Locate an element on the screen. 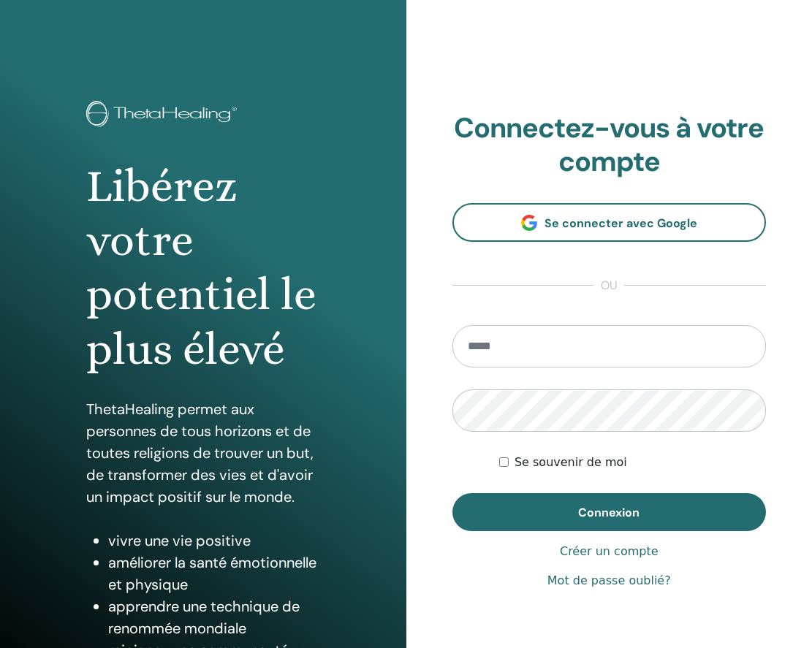  li: améliorer la santé émotionnelle et physique is located at coordinates (214, 573).